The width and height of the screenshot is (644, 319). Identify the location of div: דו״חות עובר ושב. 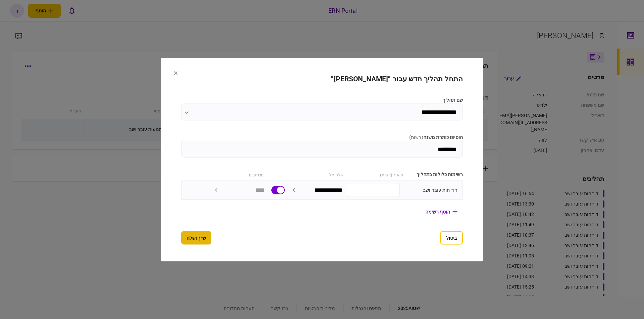
(430, 190).